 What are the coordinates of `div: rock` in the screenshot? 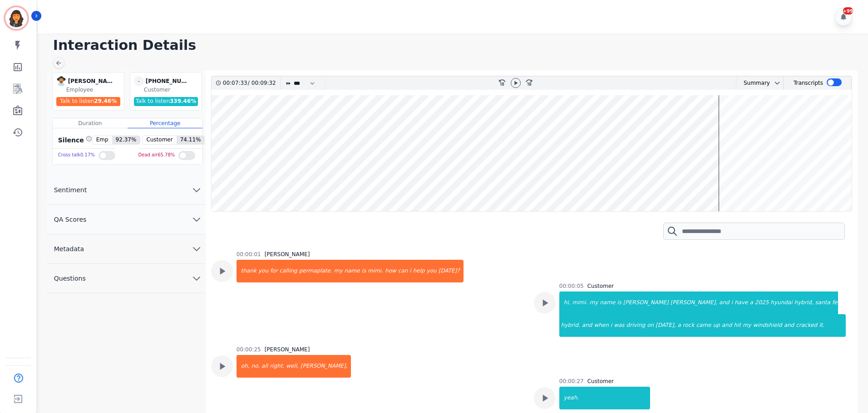 It's located at (688, 326).